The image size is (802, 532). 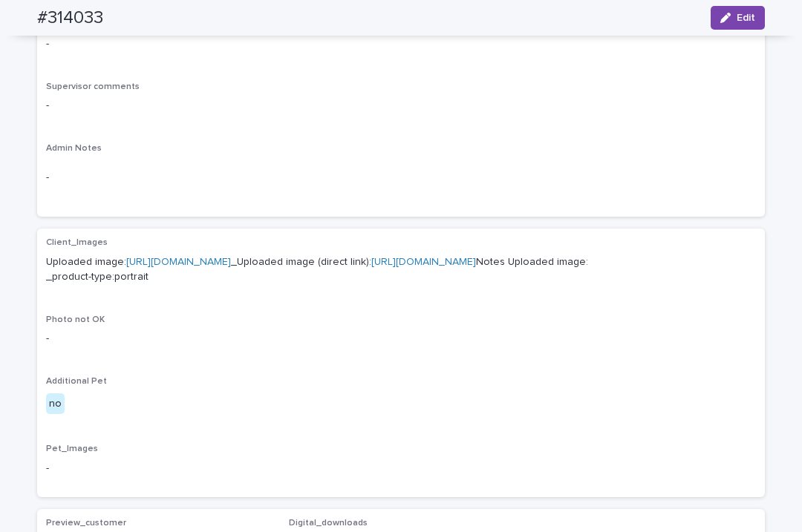 What do you see at coordinates (86, 523) in the screenshot?
I see `span: Preview_customer` at bounding box center [86, 523].